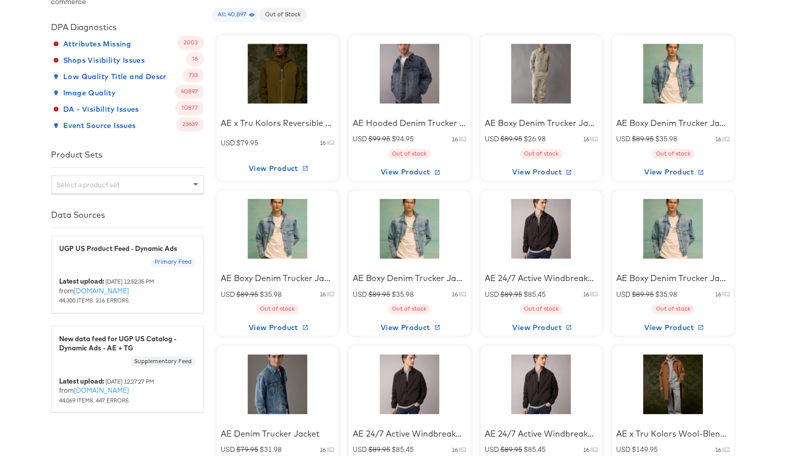  What do you see at coordinates (409, 123) in the screenshot?
I see `div: AE Hooded Denim Trucker Jacket` at bounding box center [409, 123].